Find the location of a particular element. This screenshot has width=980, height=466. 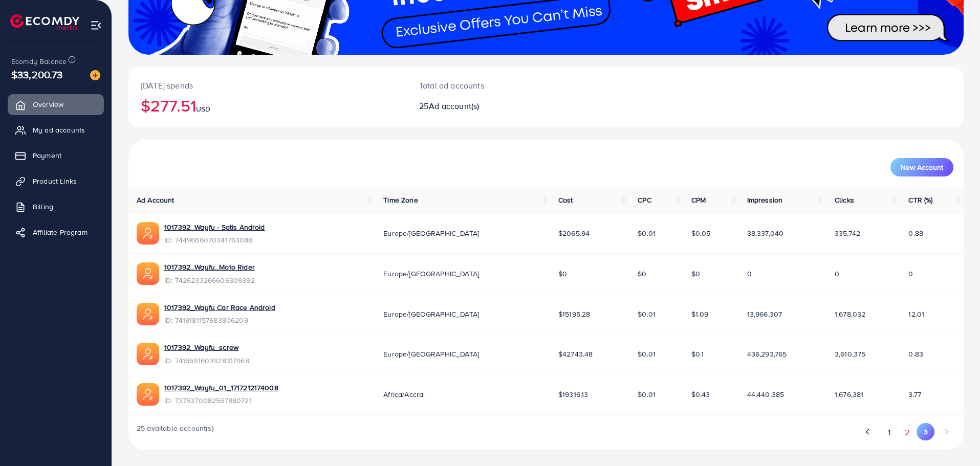

h2: $277.51 is located at coordinates (268, 105).